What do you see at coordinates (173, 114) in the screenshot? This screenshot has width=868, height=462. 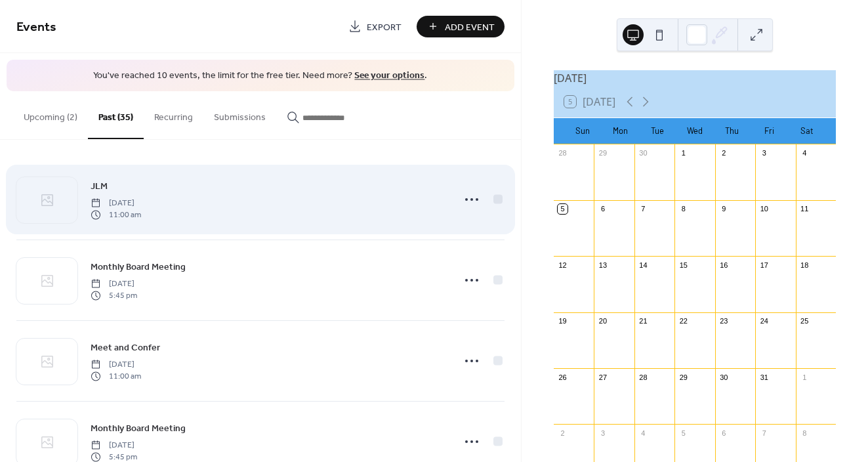 I see `button: Recurring` at bounding box center [173, 114].